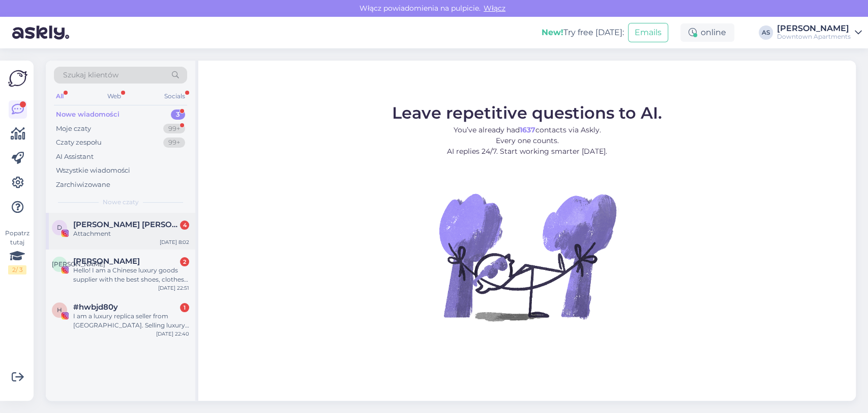  Describe the element at coordinates (17, 270) in the screenshot. I see `div: 2 / 3` at that location.